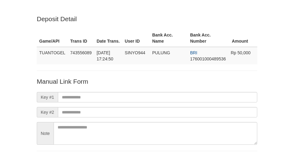 The height and width of the screenshot is (157, 294). Describe the element at coordinates (169, 38) in the screenshot. I see `th: Bank Acc. Name` at that location.